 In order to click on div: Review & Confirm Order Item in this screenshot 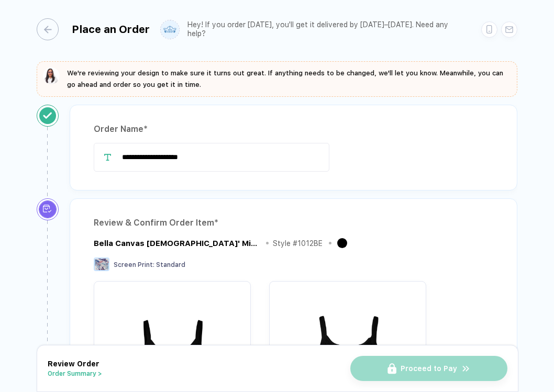, I will do `click(294, 223)`.